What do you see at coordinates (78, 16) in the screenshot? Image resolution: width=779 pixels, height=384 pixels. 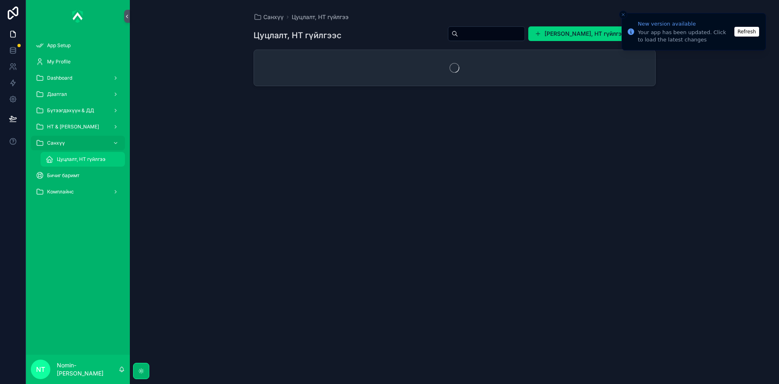 I see `img: App logo` at bounding box center [78, 16].